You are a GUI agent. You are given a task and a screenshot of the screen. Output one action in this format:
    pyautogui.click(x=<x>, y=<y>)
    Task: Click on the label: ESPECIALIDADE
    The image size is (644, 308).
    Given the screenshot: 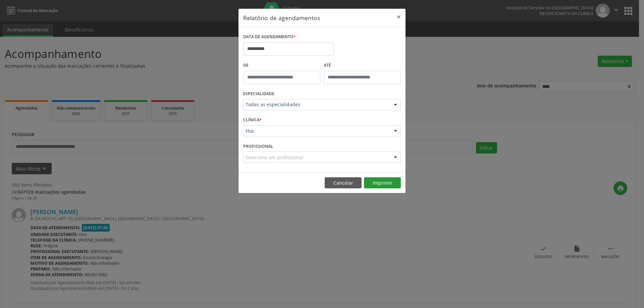 What is the action you would take?
    pyautogui.click(x=258, y=94)
    